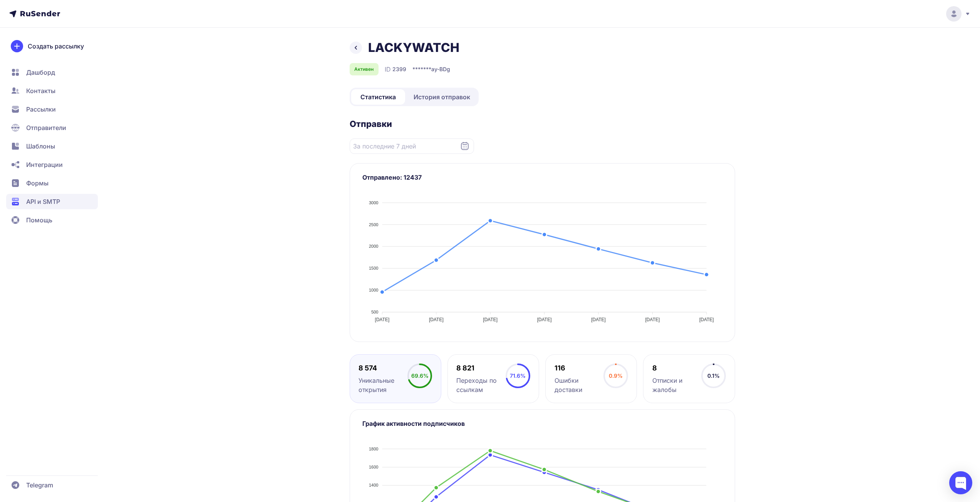  I want to click on input: Datepicker input, so click(412, 146).